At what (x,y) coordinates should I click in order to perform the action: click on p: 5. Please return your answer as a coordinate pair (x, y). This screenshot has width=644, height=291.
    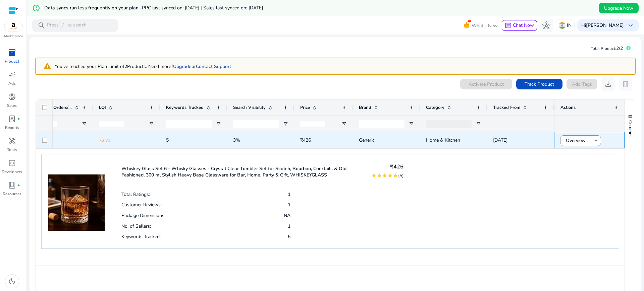
    Looking at the image, I should click on (289, 236).